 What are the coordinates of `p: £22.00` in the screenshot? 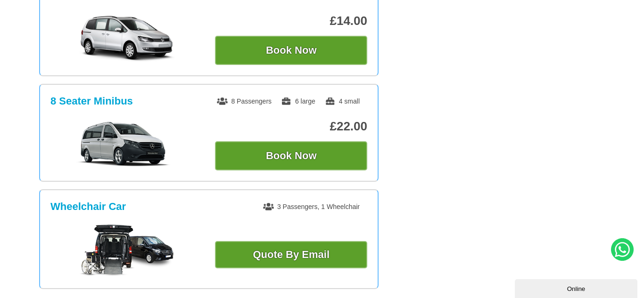 It's located at (291, 127).